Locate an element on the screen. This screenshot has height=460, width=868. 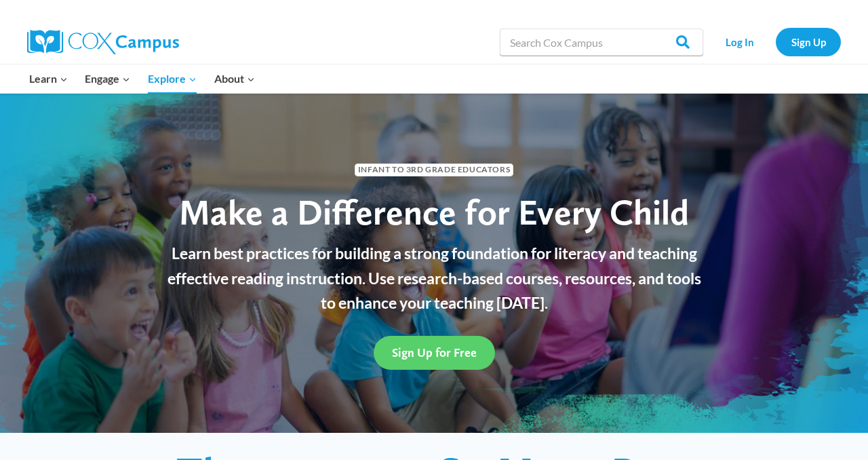
input: Search Cox Campus is located at coordinates (602, 42).